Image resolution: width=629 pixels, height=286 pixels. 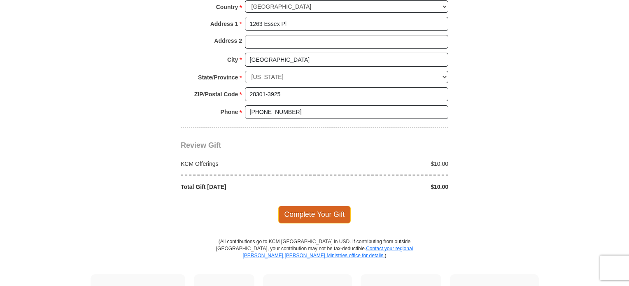 I want to click on span: Complete Your Gift, so click(x=315, y=215).